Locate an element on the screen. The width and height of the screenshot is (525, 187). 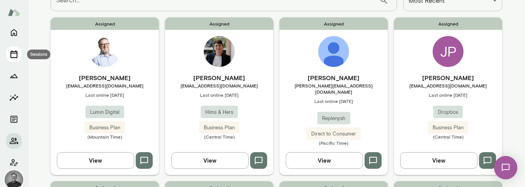
button: Members is located at coordinates (14, 141).